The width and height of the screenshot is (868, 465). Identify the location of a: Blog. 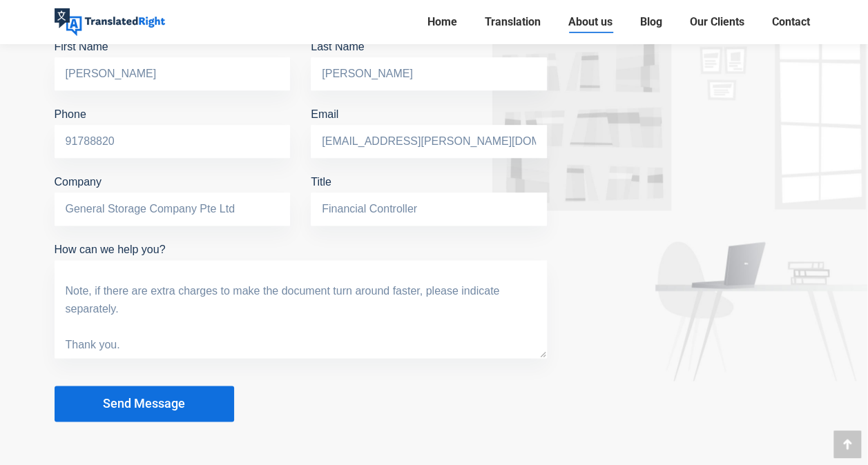
(651, 22).